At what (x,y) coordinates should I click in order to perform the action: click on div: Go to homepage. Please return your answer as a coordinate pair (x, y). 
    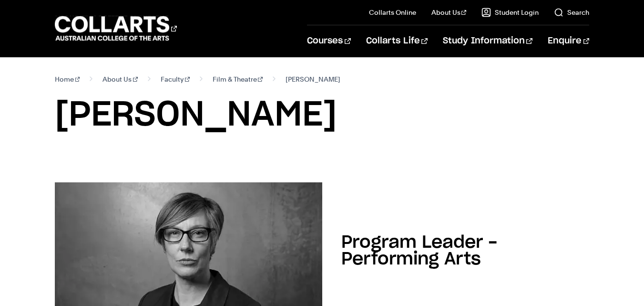
    Looking at the image, I should click on (116, 28).